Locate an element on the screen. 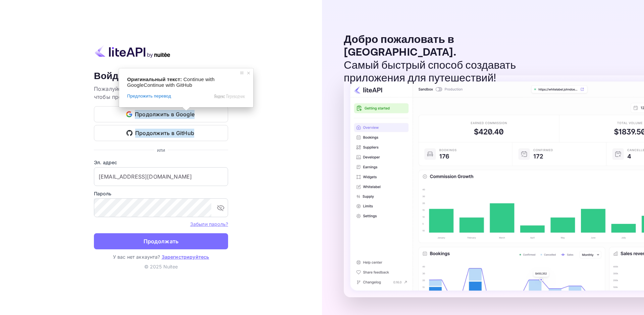 The width and height of the screenshot is (644, 315). button: переключить видимость пароля is located at coordinates (221, 207).